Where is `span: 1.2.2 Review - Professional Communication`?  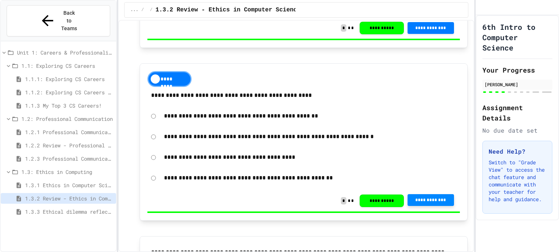
span: 1.2.2 Review - Professional Communication is located at coordinates (69, 145).